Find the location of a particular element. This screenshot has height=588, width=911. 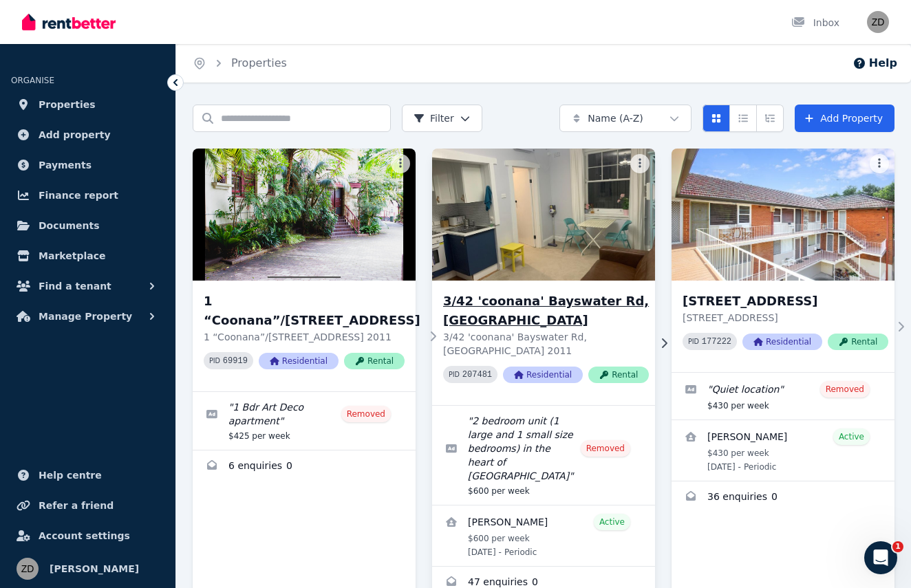

a: Account settings is located at coordinates (88, 536).